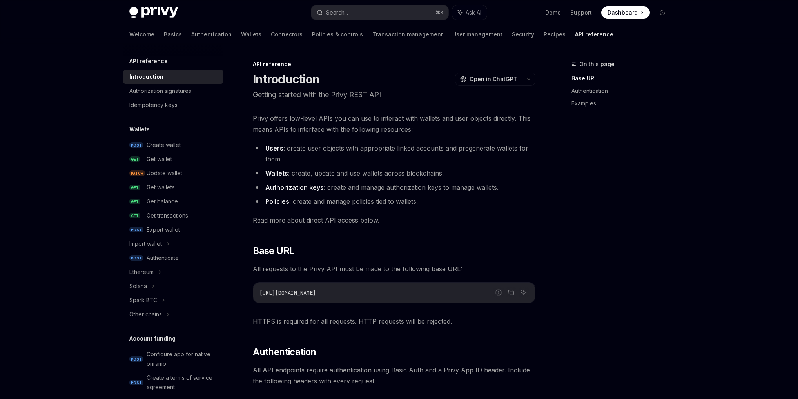  Describe the element at coordinates (162, 202) in the screenshot. I see `div: Get balance` at that location.